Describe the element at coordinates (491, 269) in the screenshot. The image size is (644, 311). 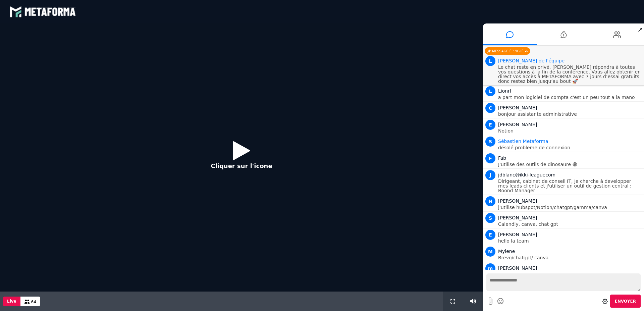
I see `span: m` at that location.